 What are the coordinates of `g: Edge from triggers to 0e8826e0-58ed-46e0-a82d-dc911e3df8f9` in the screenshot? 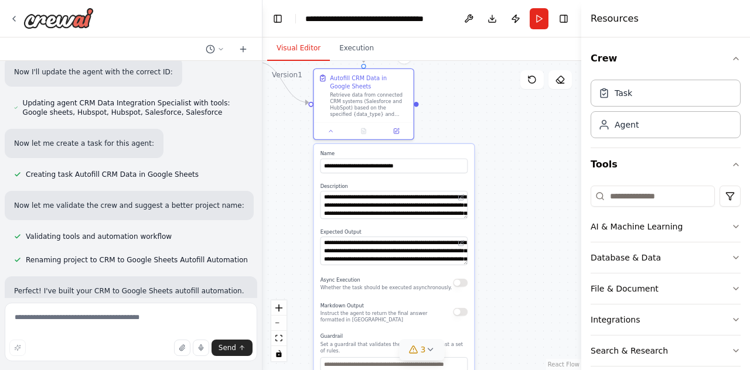 It's located at (283, 82).